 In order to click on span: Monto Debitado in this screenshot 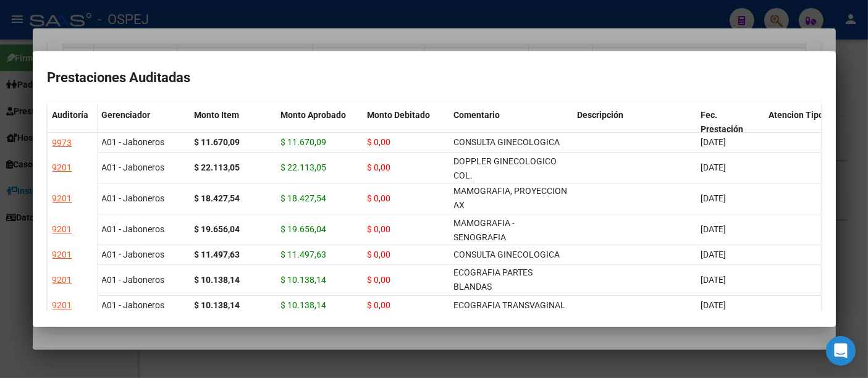, I will do `click(399, 115)`.